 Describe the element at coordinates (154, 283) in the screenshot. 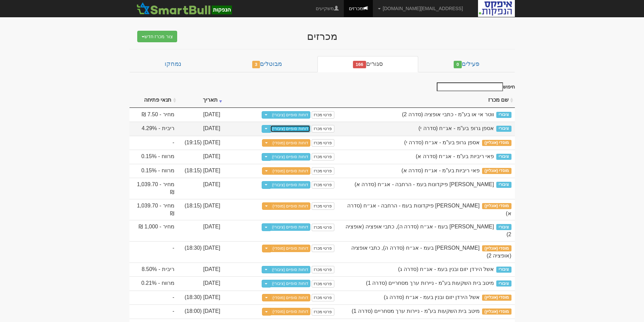

I see `td: מרווח - 0.21%` at that location.